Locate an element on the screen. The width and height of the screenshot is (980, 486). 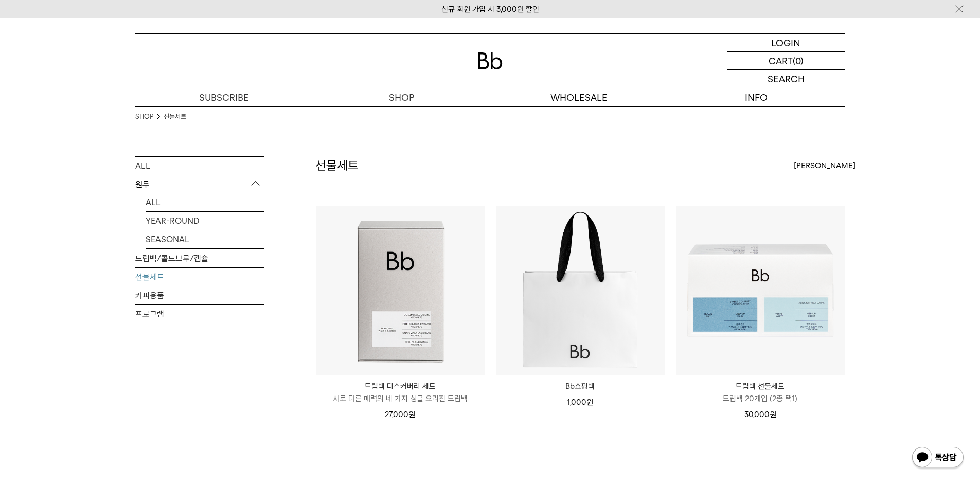
h2: 선물세트 is located at coordinates (337, 166).